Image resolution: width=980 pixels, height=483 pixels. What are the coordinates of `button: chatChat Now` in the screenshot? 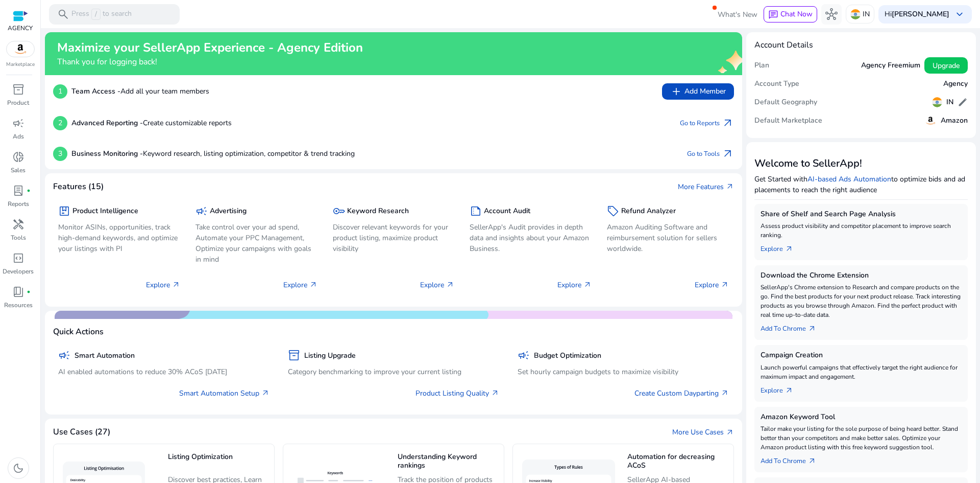 It's located at (790, 14).